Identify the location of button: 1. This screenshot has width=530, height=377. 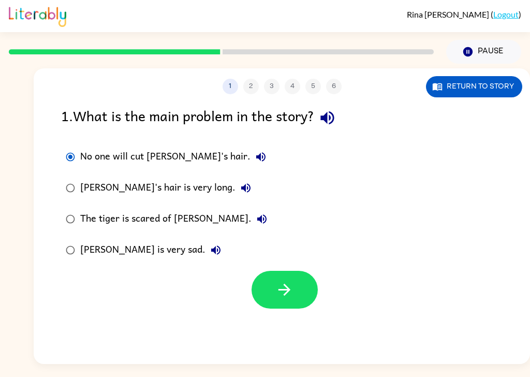
(230, 86).